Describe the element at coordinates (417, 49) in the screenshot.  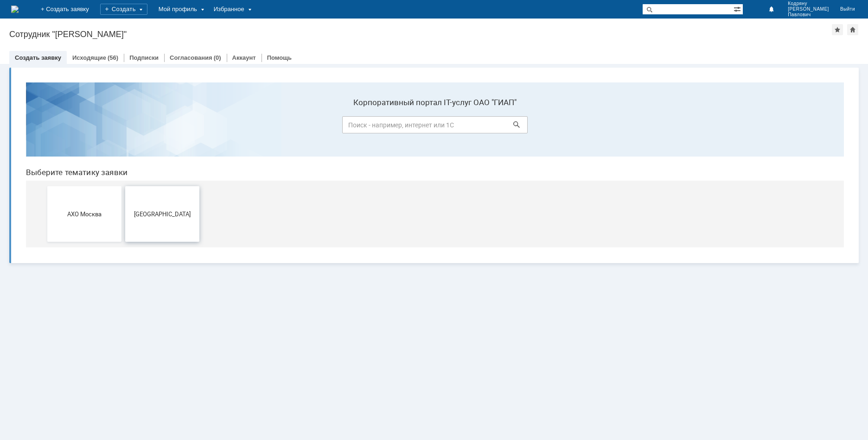
I see `input: Поиск - например, интернет или 1С` at that location.